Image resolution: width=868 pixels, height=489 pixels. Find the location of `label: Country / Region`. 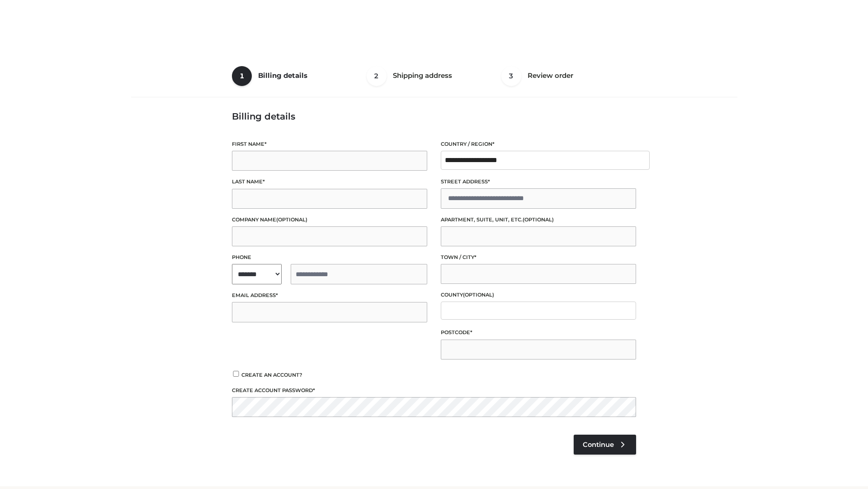

label: Country / Region is located at coordinates (538, 144).